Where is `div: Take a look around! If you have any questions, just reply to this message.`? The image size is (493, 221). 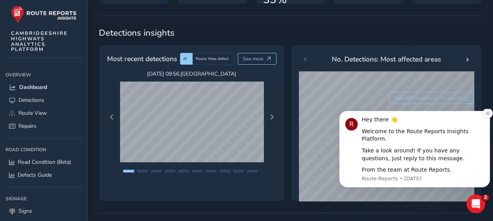
div: Take a look around! If you have any questions, just reply to this message. is located at coordinates (87, 45).